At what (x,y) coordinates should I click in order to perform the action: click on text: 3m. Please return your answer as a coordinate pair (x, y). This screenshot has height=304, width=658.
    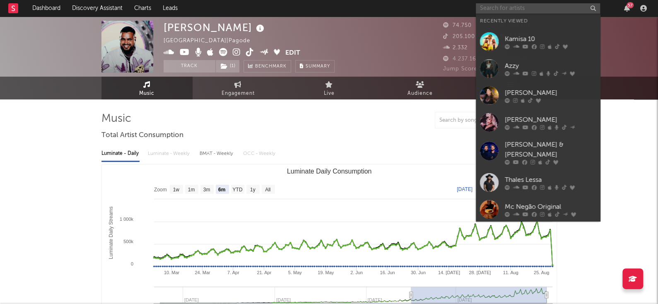
    Looking at the image, I should click on (206, 190).